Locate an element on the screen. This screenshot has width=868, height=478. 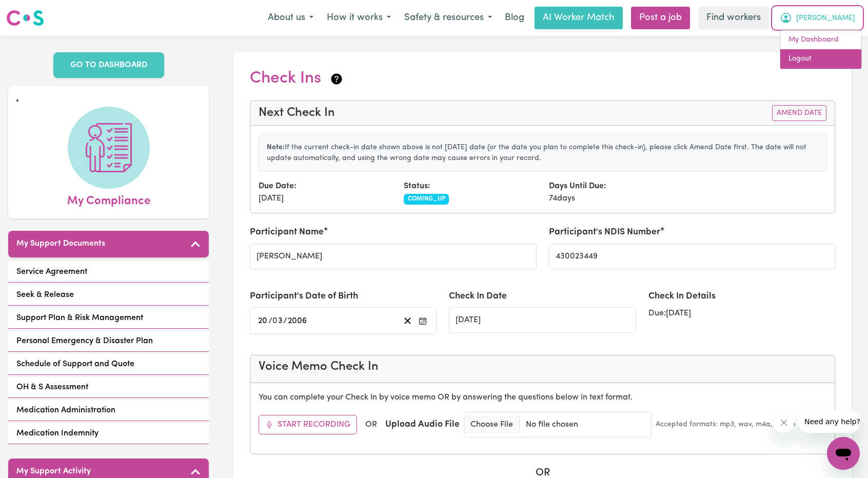
a: Personal Emergency & Disaster Plan is located at coordinates (109, 341).